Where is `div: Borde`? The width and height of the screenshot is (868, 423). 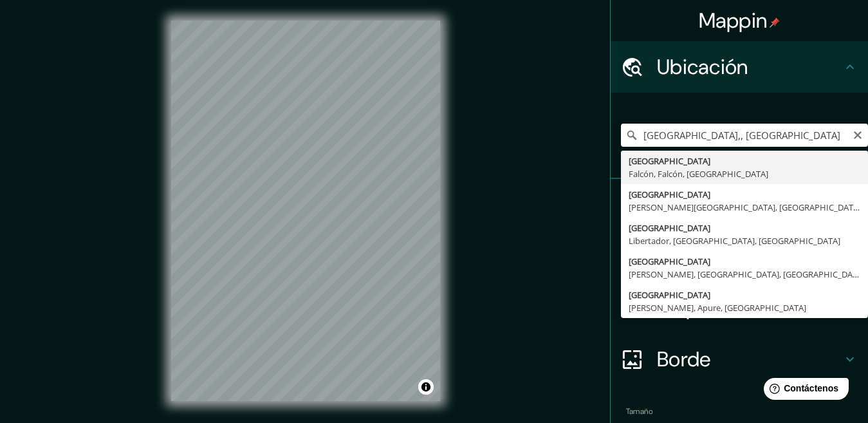 div: Borde is located at coordinates (740, 359).